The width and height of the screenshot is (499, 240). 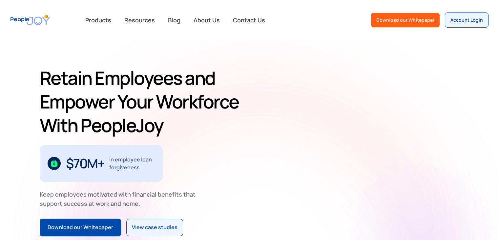 I want to click on a: About Us, so click(x=207, y=20).